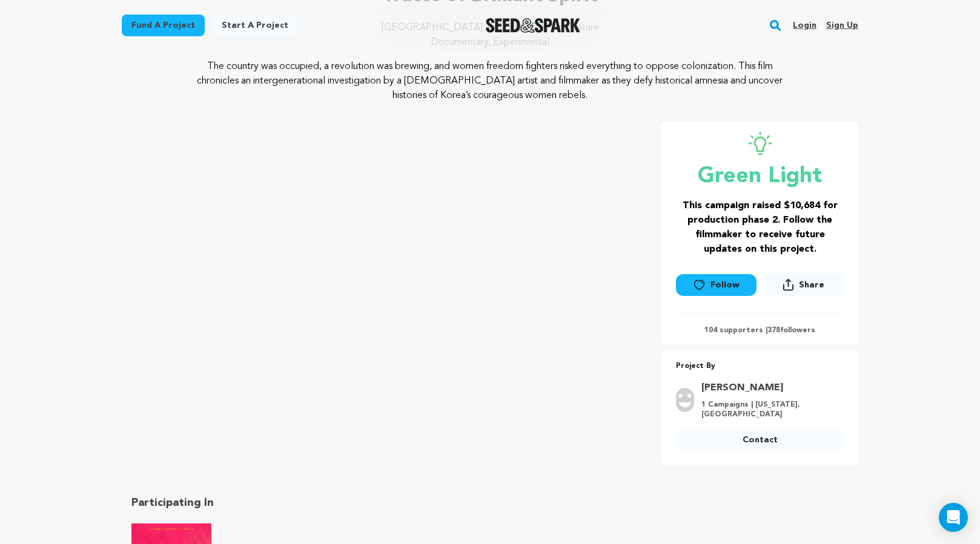  What do you see at coordinates (759, 330) in the screenshot?
I see `p: 104 supporters | followers` at bounding box center [759, 330].